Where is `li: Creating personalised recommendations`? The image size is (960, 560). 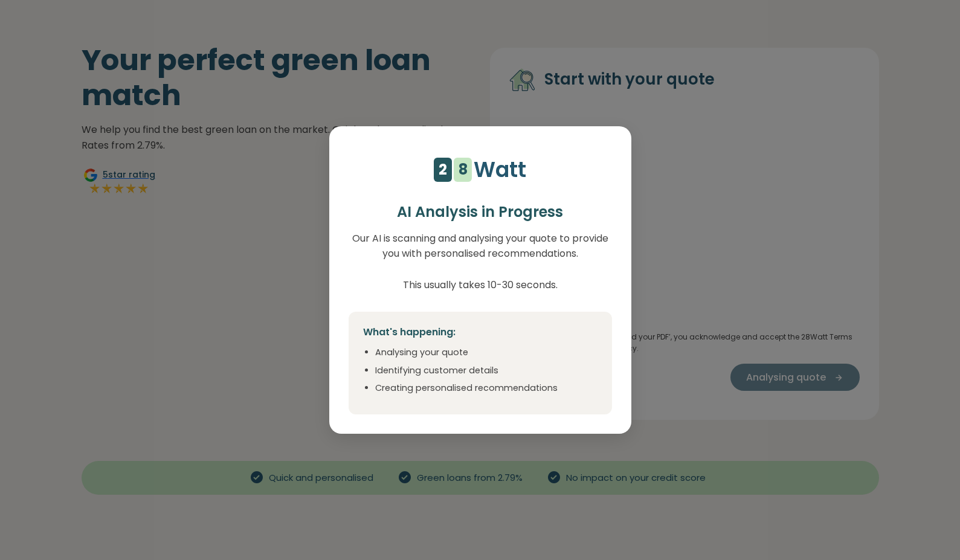
li: Creating personalised recommendations is located at coordinates (486, 388).